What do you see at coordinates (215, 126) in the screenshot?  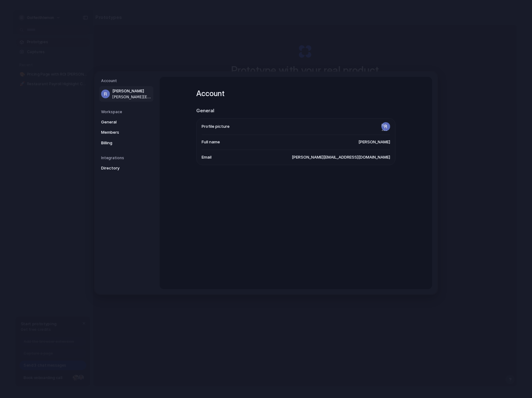 I see `span: Profile picture` at bounding box center [215, 126].